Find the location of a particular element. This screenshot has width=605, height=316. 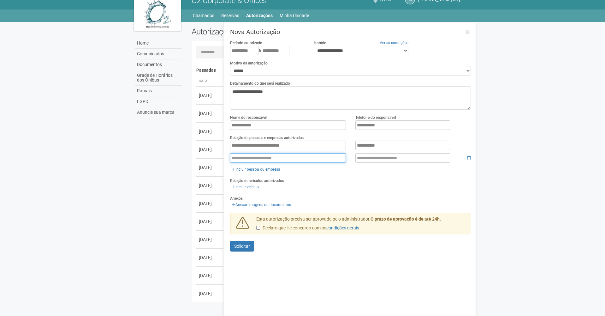

label: Detalhamento do que será realizado is located at coordinates (260, 83).